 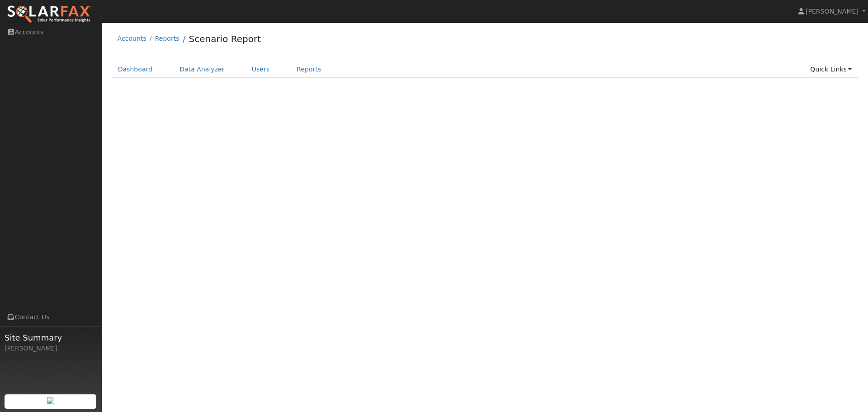 I want to click on a: Scenario Report, so click(x=224, y=39).